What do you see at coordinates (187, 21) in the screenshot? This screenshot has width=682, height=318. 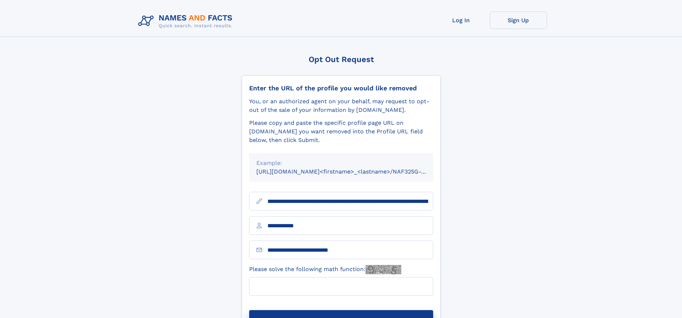 I see `img: Logo Names and Facts` at bounding box center [187, 21].